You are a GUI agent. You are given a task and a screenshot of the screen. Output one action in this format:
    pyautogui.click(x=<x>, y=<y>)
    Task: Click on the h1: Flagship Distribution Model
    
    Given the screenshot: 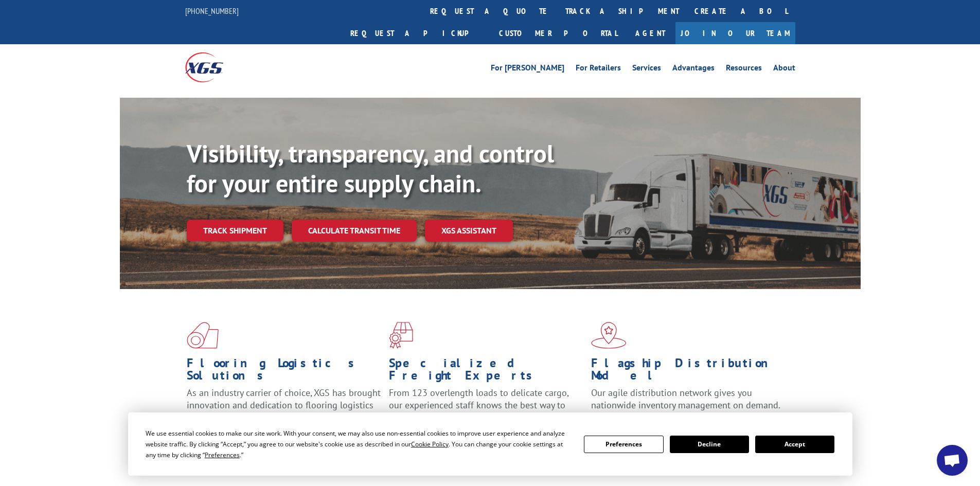 What is the action you would take?
    pyautogui.click(x=688, y=372)
    